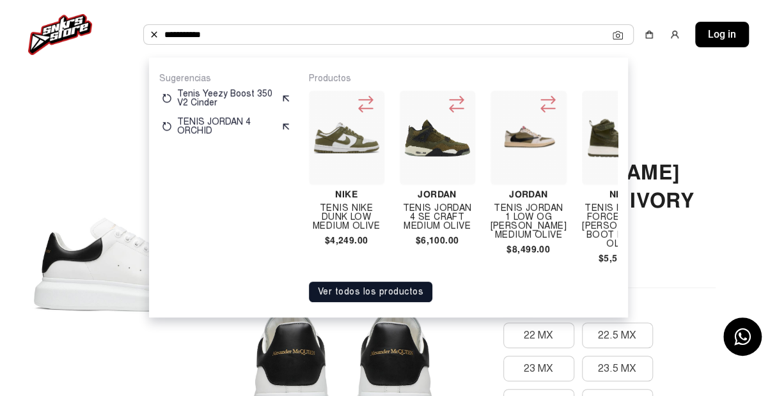  I want to click on img: TENIS JORDAN 1 LOW OG TRAVIS SCOTT MEDIUM OLIVE, so click(528, 137).